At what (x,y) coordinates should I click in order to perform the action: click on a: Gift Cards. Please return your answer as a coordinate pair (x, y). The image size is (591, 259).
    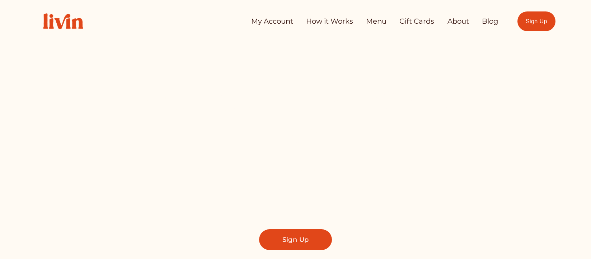
    Looking at the image, I should click on (416, 22).